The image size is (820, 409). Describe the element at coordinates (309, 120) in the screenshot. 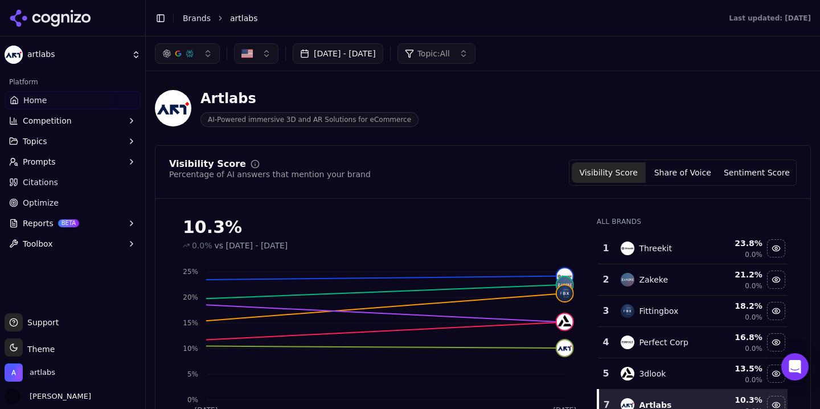

I see `span: AI-Powered immersive 3D and AR Solutions for eCommerce` at that location.